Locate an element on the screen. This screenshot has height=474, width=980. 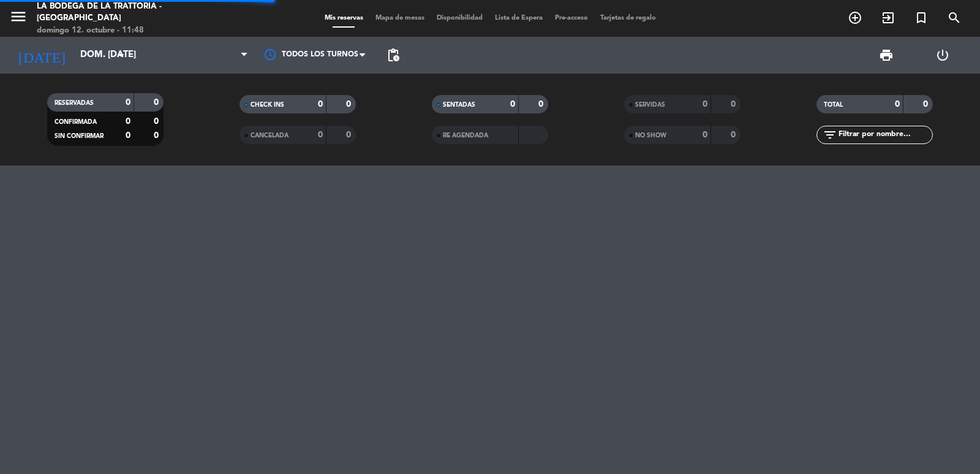
span: Pre-acceso is located at coordinates (572, 18).